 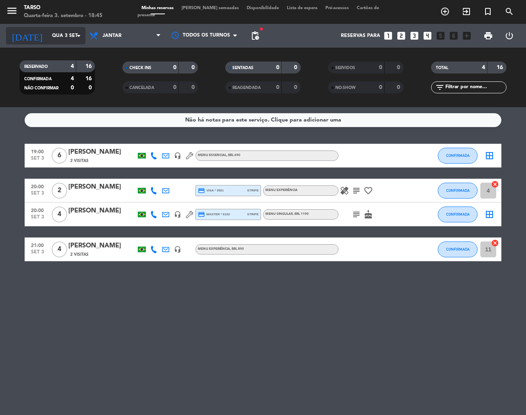 What do you see at coordinates (262, 8) in the screenshot?
I see `span: Disponibilidade` at bounding box center [262, 8].